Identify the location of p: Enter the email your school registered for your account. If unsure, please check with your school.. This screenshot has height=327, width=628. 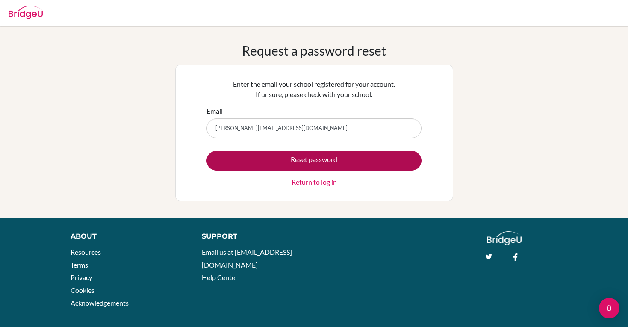
(314, 89).